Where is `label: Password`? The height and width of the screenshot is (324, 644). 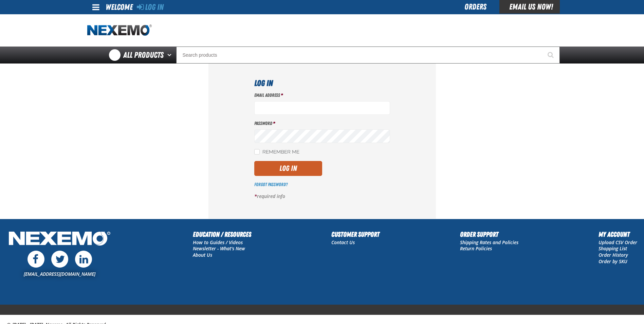 label: Password is located at coordinates (322, 123).